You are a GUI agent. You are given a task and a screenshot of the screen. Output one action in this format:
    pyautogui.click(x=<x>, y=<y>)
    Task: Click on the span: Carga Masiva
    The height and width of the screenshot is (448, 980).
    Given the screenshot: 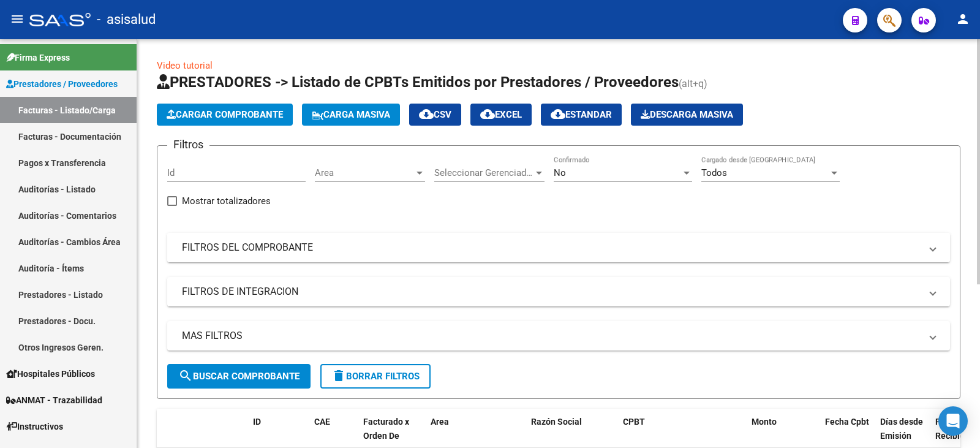 What is the action you would take?
    pyautogui.click(x=351, y=115)
    